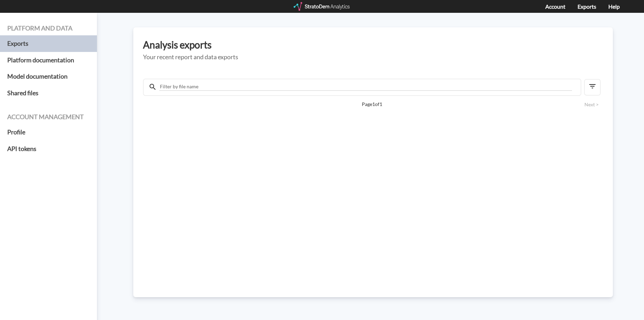 The height and width of the screenshot is (320, 644). Describe the element at coordinates (49, 149) in the screenshot. I see `a: API tokens` at that location.